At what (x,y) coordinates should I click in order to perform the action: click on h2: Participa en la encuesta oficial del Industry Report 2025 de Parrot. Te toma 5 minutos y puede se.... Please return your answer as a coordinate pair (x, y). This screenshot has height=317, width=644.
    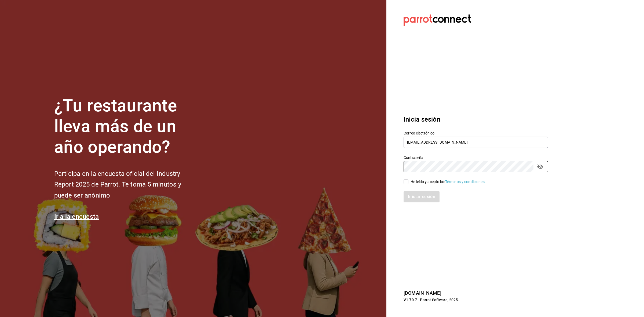
    Looking at the image, I should click on (126, 185).